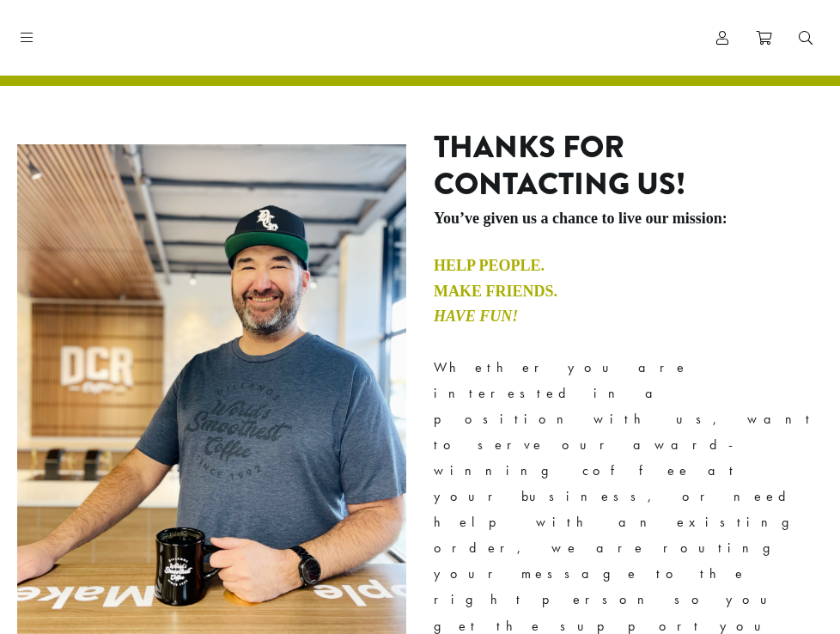 This screenshot has width=840, height=634. Describe the element at coordinates (805, 37) in the screenshot. I see `a: Search` at that location.